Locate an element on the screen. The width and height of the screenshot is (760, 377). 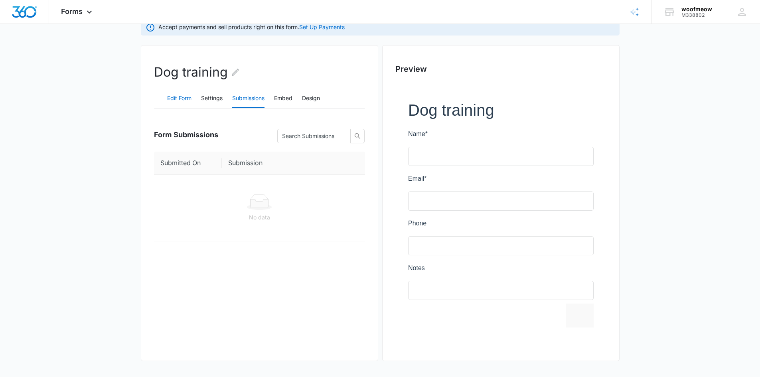
div: account id is located at coordinates (697, 15).